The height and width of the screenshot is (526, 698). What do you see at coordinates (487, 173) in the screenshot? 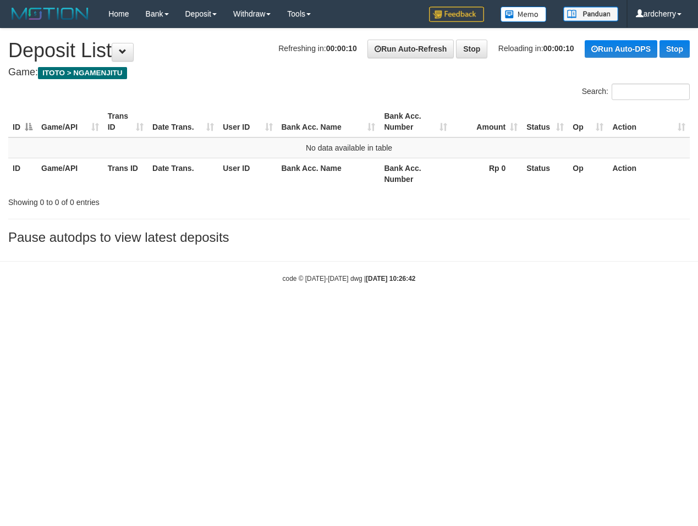
I see `th: Rp 0` at bounding box center [487, 173].